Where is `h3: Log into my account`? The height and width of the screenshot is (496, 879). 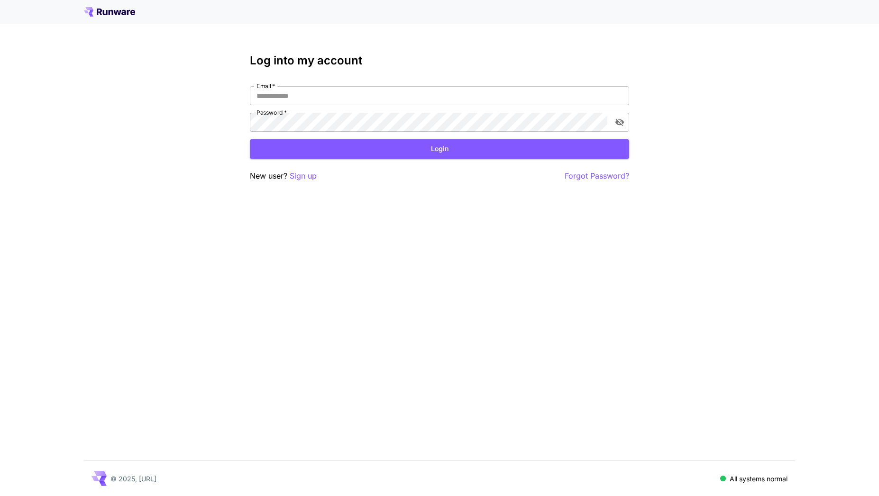 h3: Log into my account is located at coordinates (439, 61).